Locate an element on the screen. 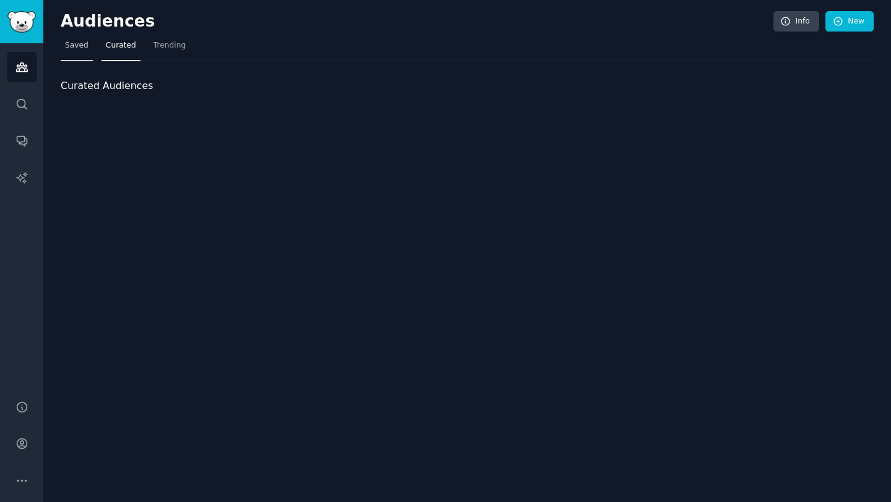 The width and height of the screenshot is (891, 502). a: Trending is located at coordinates (170, 48).